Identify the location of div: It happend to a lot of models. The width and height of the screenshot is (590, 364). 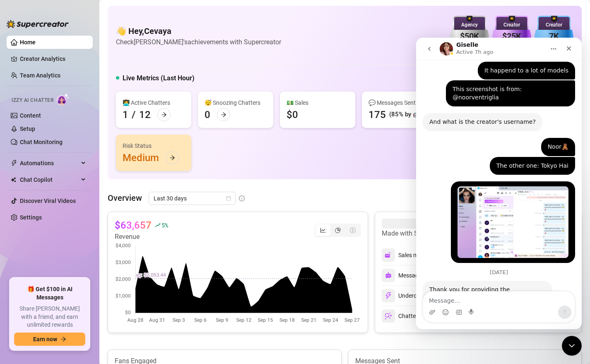
(110, 33).